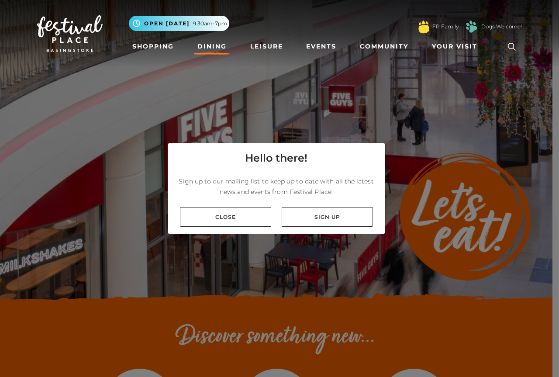  What do you see at coordinates (321, 46) in the screenshot?
I see `a: Events` at bounding box center [321, 46].